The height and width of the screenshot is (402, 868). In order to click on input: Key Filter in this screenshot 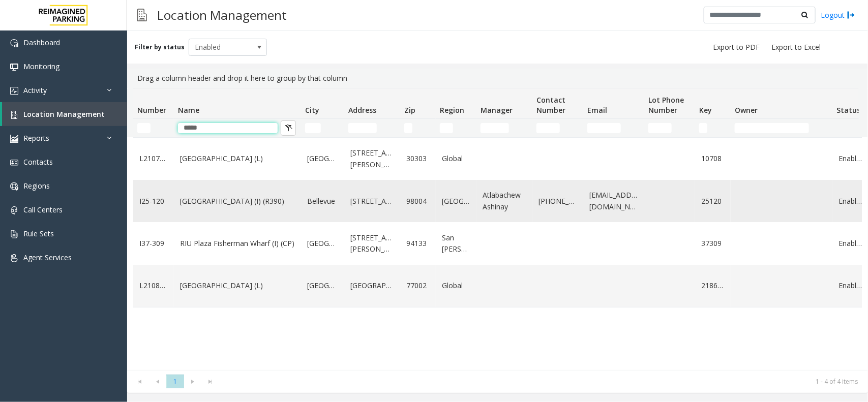, I will do `click(703, 128)`.